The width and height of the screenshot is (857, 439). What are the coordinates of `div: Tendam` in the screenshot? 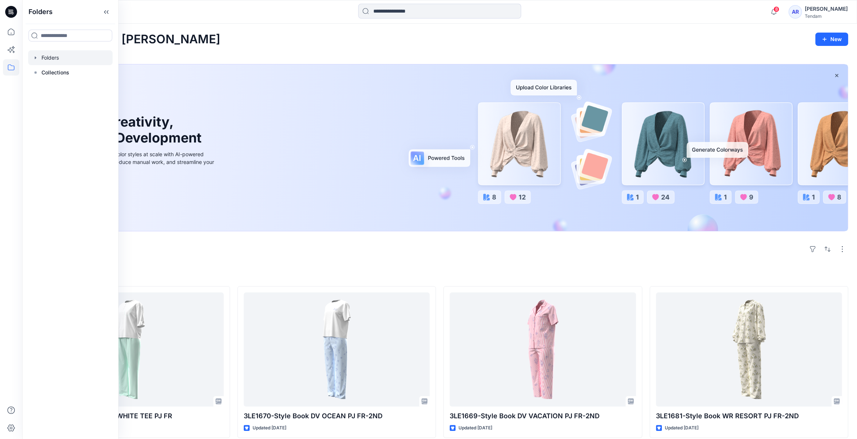 It's located at (826, 16).